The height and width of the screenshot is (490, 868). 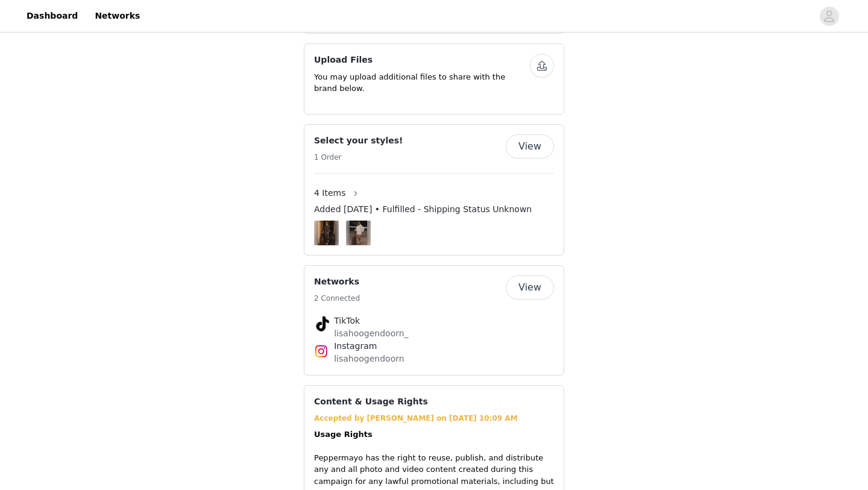 What do you see at coordinates (434, 333) in the screenshot?
I see `p: lisahoogendoorn_` at bounding box center [434, 333].